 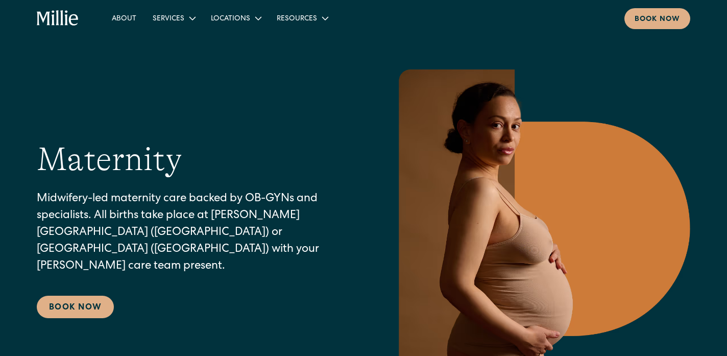 I want to click on a: Book now, so click(x=657, y=18).